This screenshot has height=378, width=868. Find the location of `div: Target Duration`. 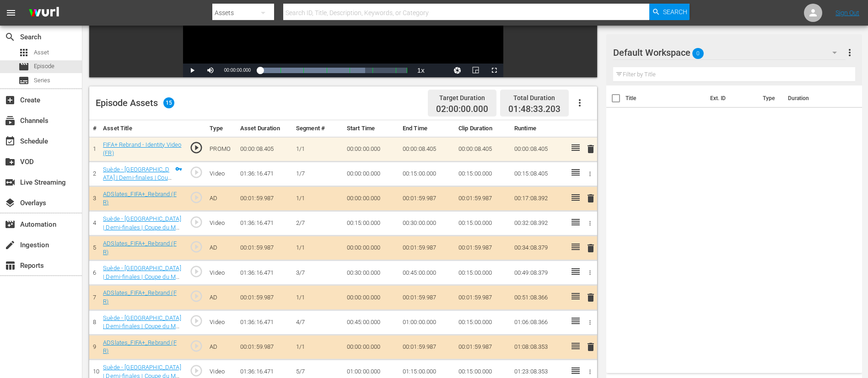

div: Target Duration is located at coordinates (462, 98).